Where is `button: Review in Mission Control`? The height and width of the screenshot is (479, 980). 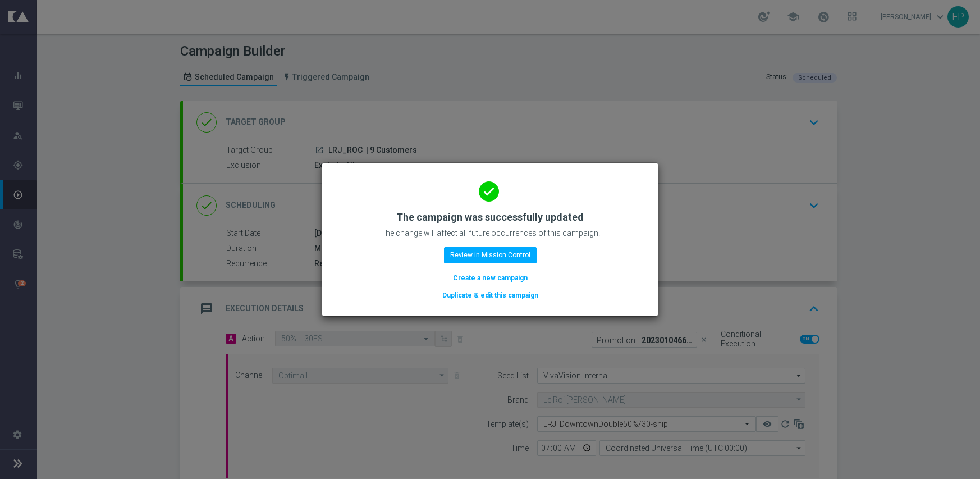 button: Review in Mission Control is located at coordinates (490, 255).